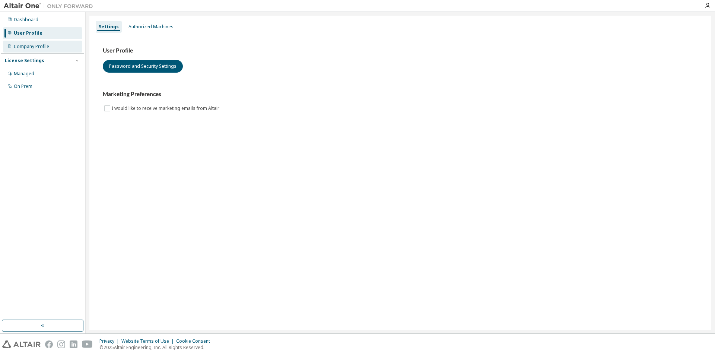 The width and height of the screenshot is (715, 355). Describe the element at coordinates (87, 344) in the screenshot. I see `img: youtube.svg` at that location.